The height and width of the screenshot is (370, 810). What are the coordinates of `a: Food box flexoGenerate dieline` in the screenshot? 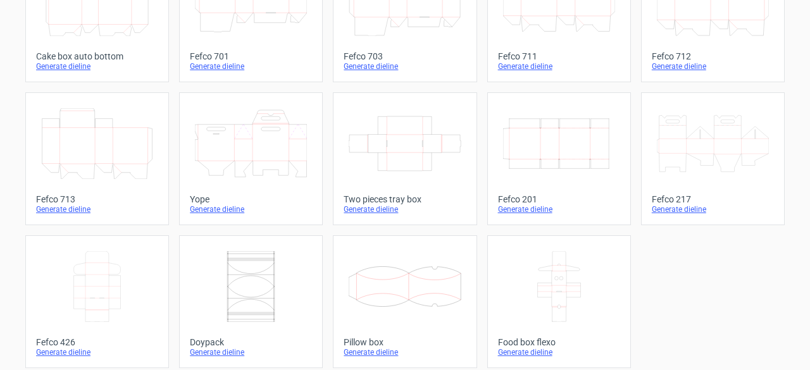 It's located at (559, 302).